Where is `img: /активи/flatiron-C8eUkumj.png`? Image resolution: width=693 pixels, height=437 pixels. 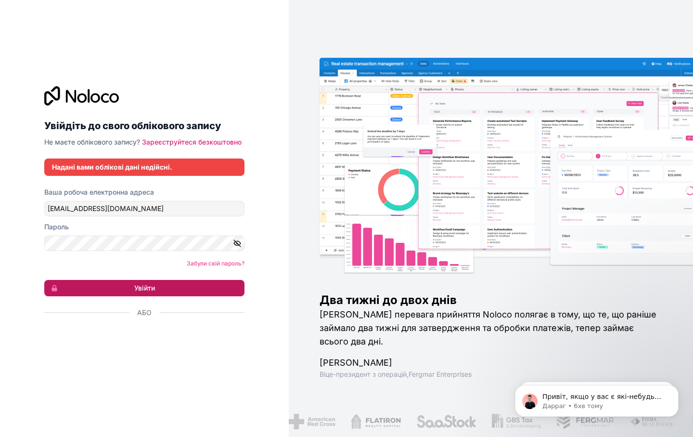
img: /активи/flatiron-C8eUkumj.png is located at coordinates (375, 421).